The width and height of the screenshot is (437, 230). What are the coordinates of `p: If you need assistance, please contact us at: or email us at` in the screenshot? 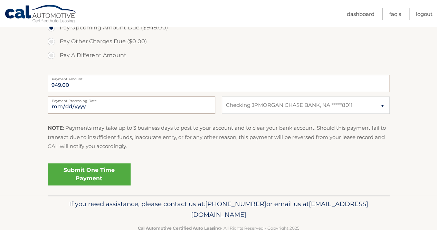 It's located at (219, 209).